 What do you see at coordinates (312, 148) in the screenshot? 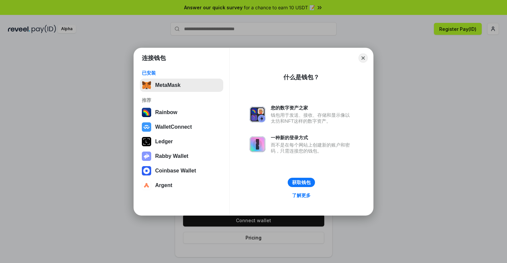
I see `div: 而不是在每个网站上创建新的账户和密码，只需连接您的钱包。` at bounding box center [312, 148].